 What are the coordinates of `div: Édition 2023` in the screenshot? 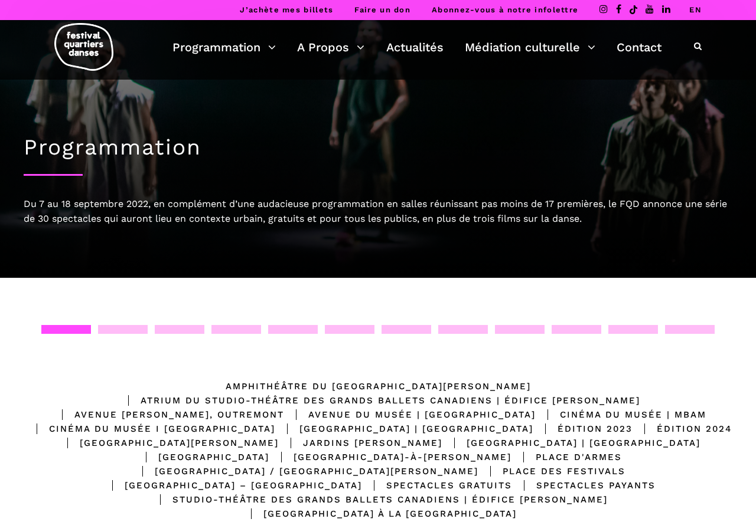 It's located at (582, 429).